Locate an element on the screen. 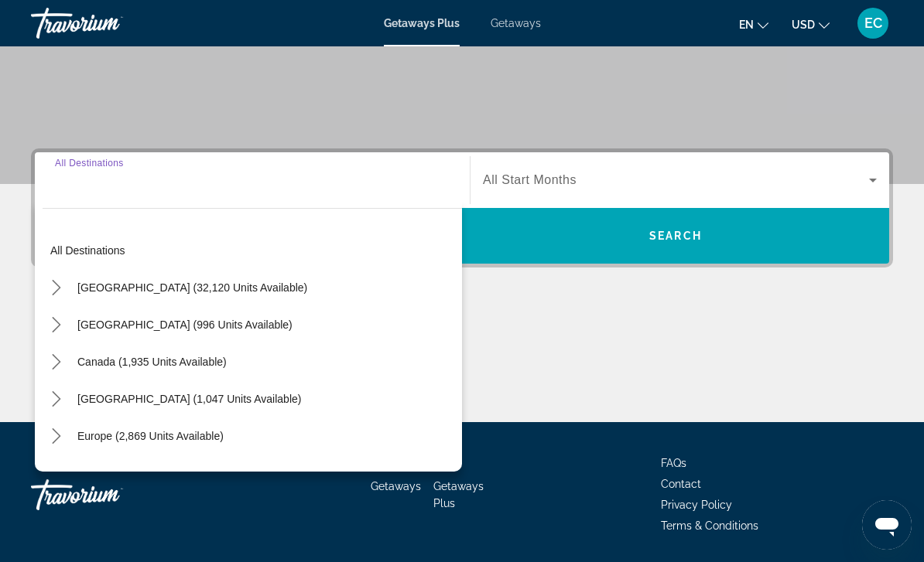  span: Europe (2,869 units available) is located at coordinates (150, 436).